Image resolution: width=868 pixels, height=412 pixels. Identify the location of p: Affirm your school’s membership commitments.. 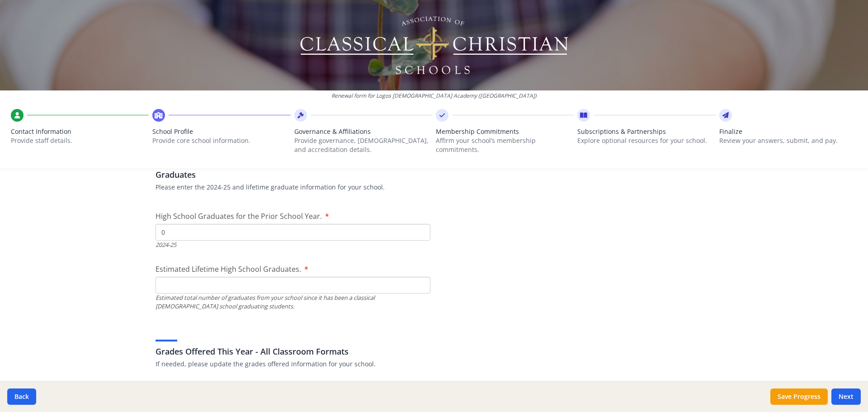
(505, 145).